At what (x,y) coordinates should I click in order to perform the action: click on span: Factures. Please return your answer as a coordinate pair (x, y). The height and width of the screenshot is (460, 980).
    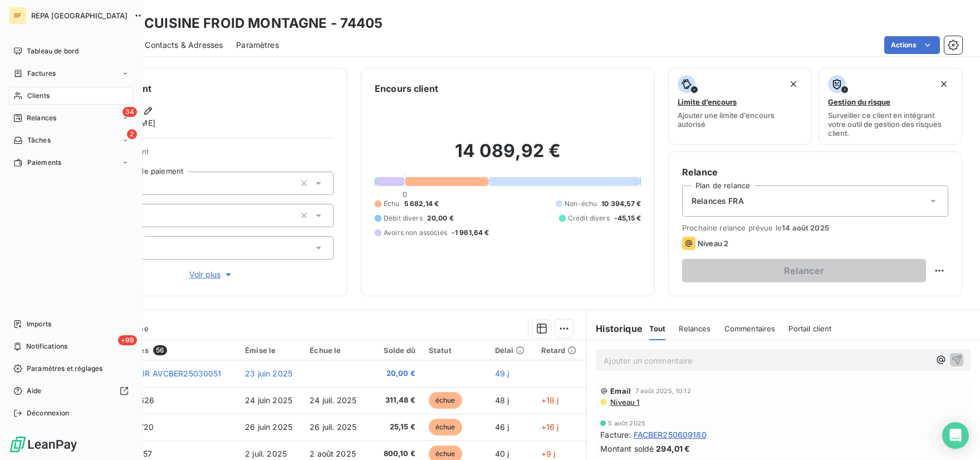
    Looking at the image, I should click on (41, 73).